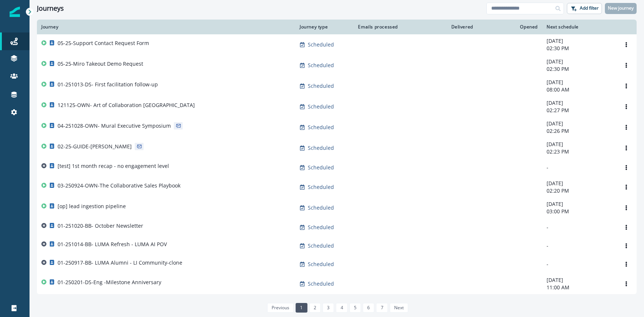 Image resolution: width=644 pixels, height=317 pixels. I want to click on a: 01-251014-BB- LUMA Refresh - LUMA AI POVScheduled--Options, so click(336, 246).